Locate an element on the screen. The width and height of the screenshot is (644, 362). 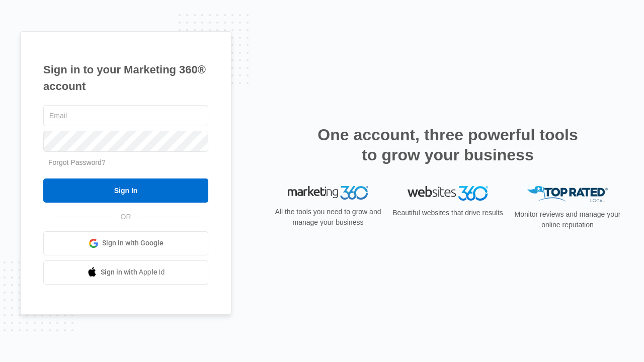
span: Sign in with Apple Id is located at coordinates (133, 272).